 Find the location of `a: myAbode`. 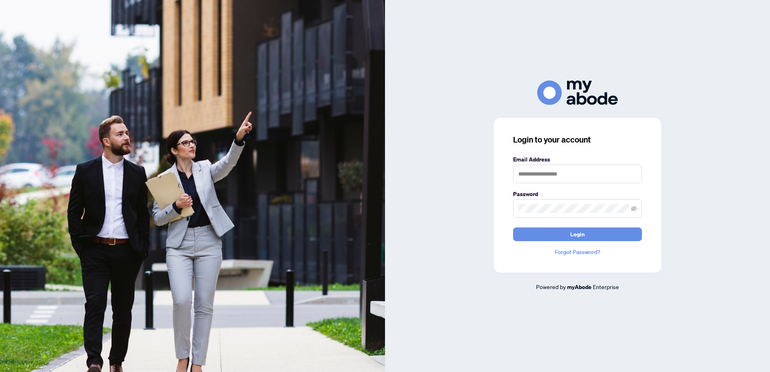

a: myAbode is located at coordinates (579, 287).